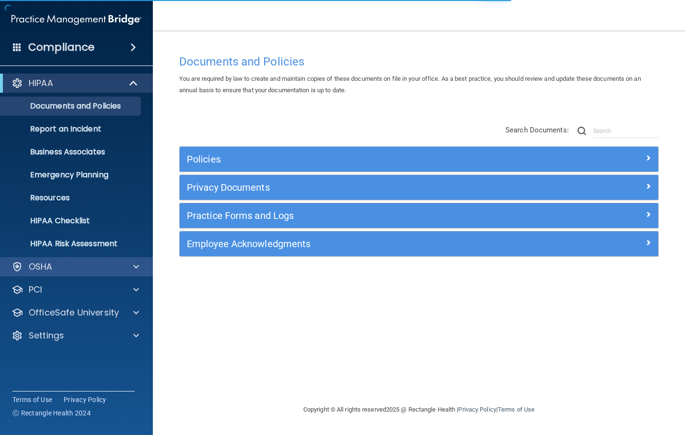 This screenshot has width=685, height=435. I want to click on p: Emergency Planning, so click(71, 175).